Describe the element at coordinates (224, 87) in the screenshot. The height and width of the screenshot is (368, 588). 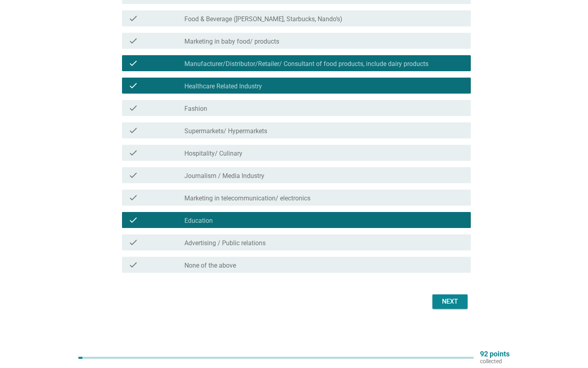
I see `label: Healthcare Related Industry` at that location.